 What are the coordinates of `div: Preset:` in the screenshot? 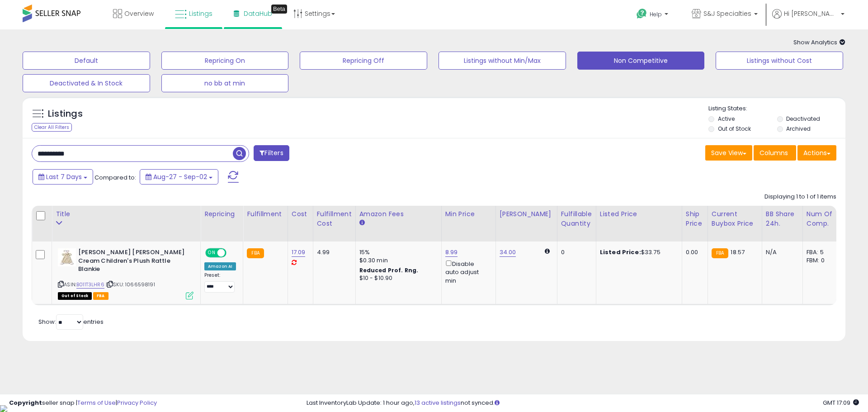 It's located at (220, 282).